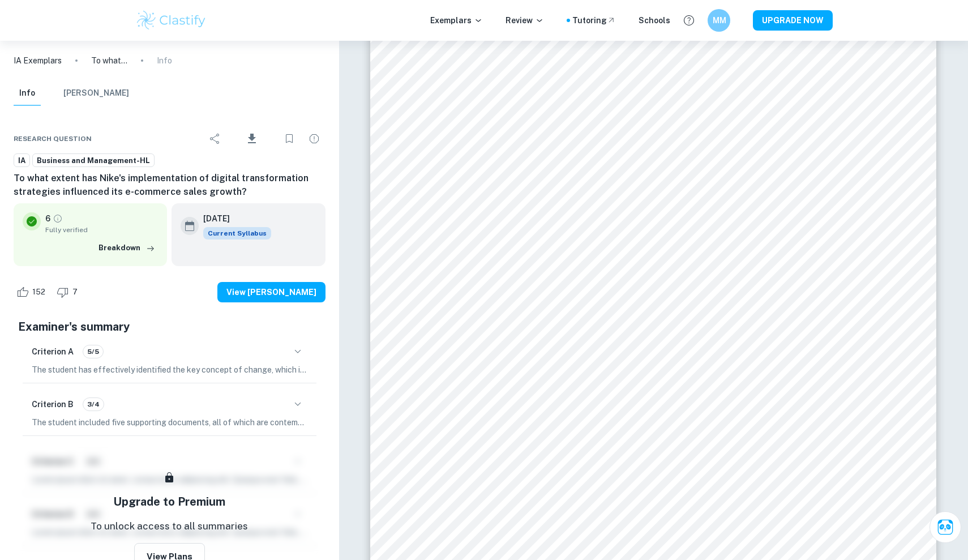  Describe the element at coordinates (75, 292) in the screenshot. I see `span: 7` at that location.